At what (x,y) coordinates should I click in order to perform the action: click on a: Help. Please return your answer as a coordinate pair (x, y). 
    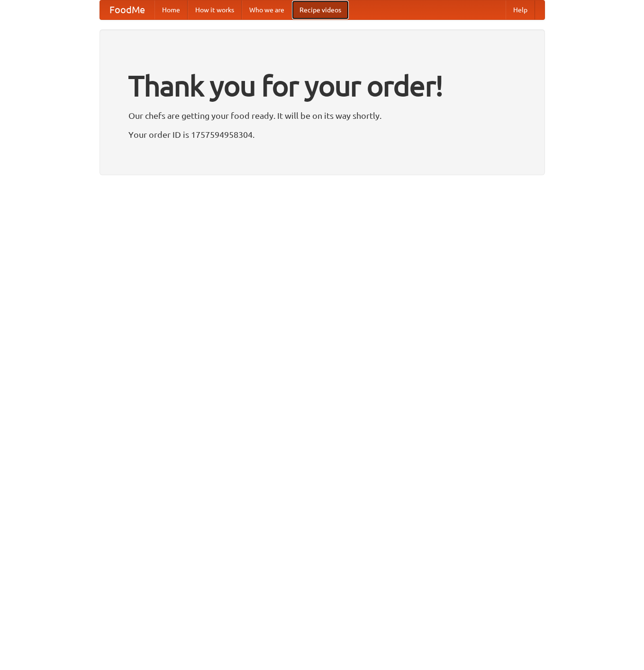
    Looking at the image, I should click on (520, 10).